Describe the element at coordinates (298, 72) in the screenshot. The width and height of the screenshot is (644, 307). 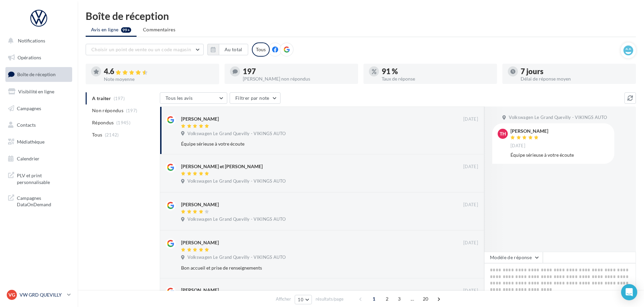
I see `div: 197` at that location.